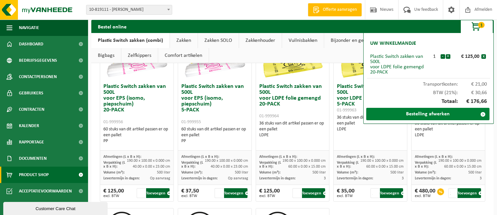  What do you see at coordinates (215, 135) in the screenshot?
I see `div: 60 stuks van dit artikel passen er op een pallet` at bounding box center [215, 135].